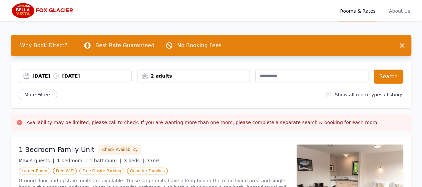 The height and width of the screenshot is (187, 422). Describe the element at coordinates (194, 76) in the screenshot. I see `div: 2 adults` at that location.